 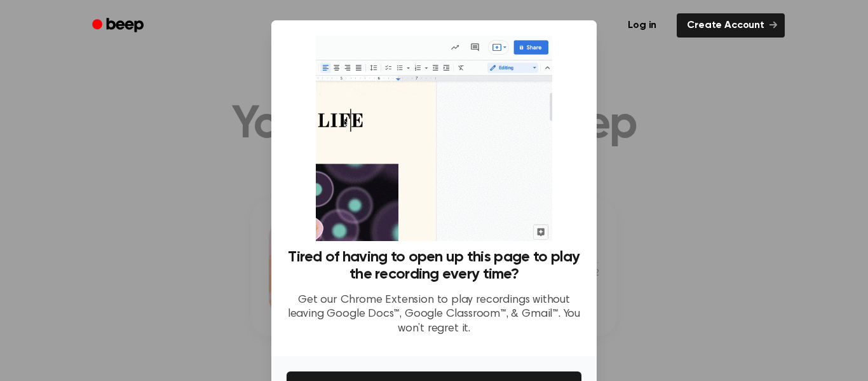 I want to click on p: Get our Chrome Extension to play recordings without leaving Google Docs™, Google Classroom™, & Gm..., so click(x=434, y=315).